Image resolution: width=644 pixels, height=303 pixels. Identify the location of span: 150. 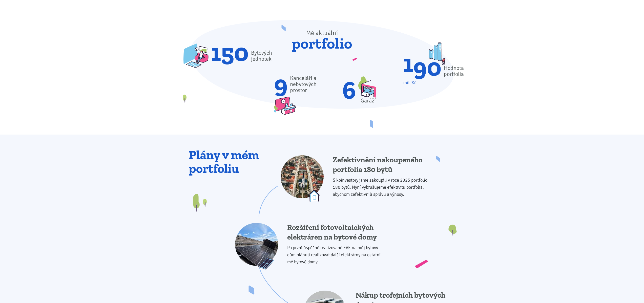
(230, 52).